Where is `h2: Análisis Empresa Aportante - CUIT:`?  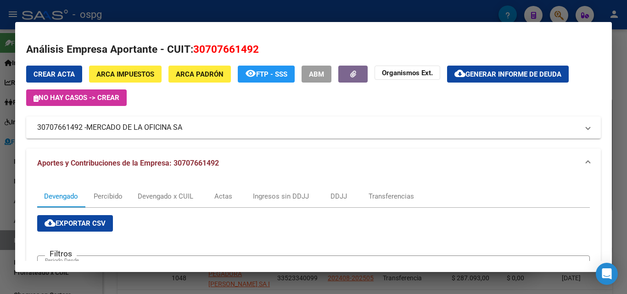
h2: Análisis Empresa Aportante - CUIT: is located at coordinates (313, 50).